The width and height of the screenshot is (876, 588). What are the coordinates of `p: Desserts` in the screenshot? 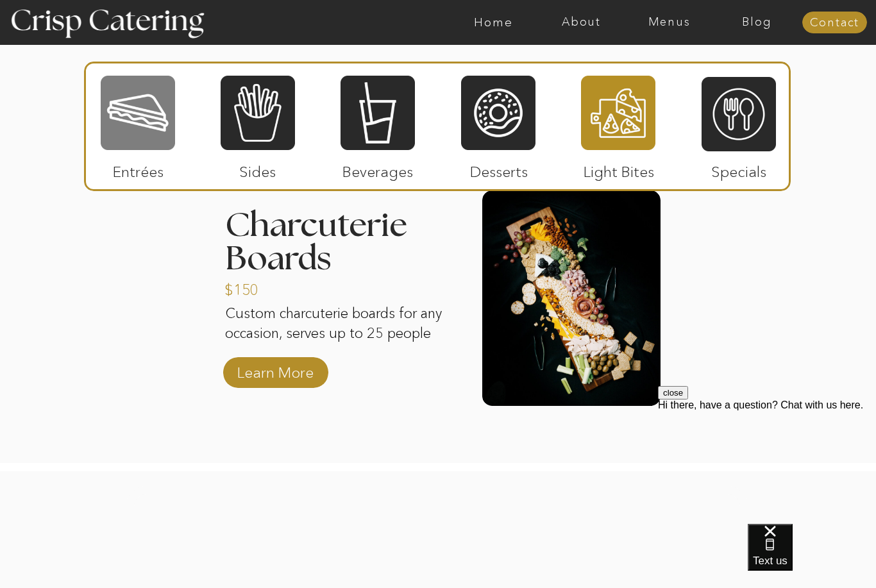 It's located at (498, 169).